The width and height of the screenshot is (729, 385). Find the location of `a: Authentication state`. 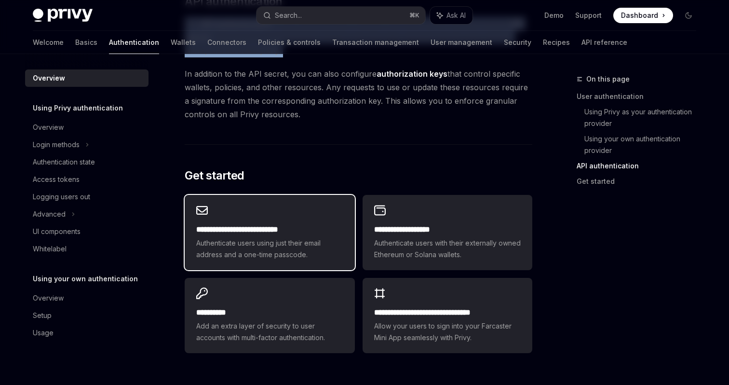

a: Authentication state is located at coordinates (87, 162).